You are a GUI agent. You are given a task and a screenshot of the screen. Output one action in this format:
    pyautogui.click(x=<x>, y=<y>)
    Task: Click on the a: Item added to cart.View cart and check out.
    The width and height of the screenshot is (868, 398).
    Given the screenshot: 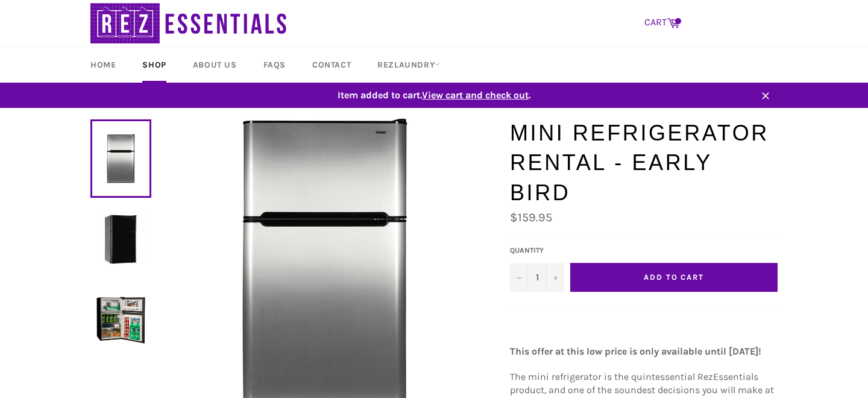 What is the action you would take?
    pyautogui.click(x=434, y=95)
    